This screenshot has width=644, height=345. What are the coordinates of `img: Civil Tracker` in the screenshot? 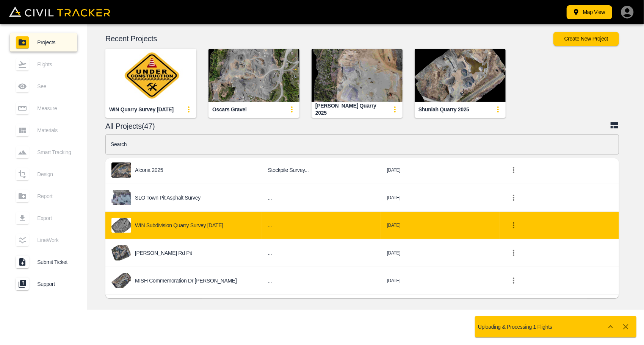 It's located at (60, 12).